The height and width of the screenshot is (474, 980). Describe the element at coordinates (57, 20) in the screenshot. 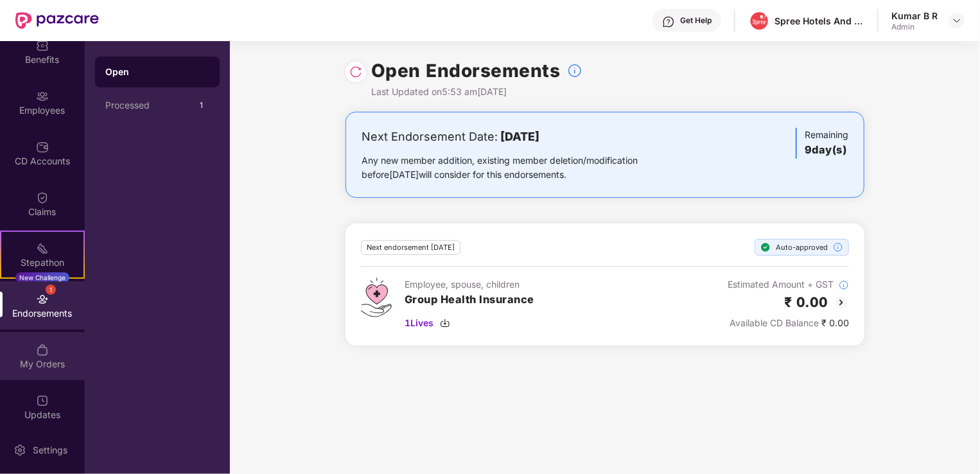

I see `img: New Pazcare Logo` at that location.